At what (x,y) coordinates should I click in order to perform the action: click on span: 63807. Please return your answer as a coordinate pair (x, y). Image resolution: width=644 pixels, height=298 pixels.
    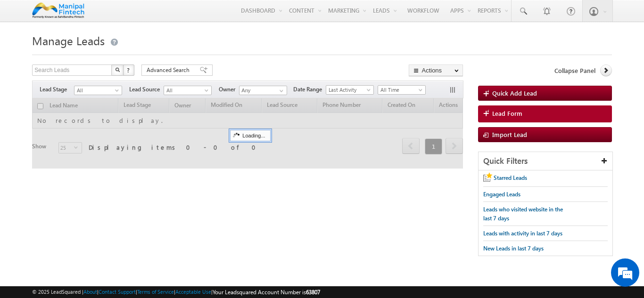
    Looking at the image, I should click on (313, 292).